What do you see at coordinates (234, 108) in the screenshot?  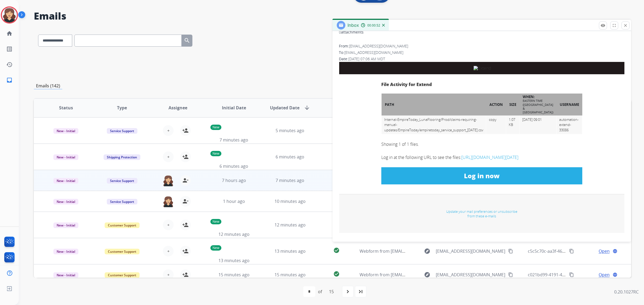 I see `span: Initial Date` at bounding box center [234, 108].